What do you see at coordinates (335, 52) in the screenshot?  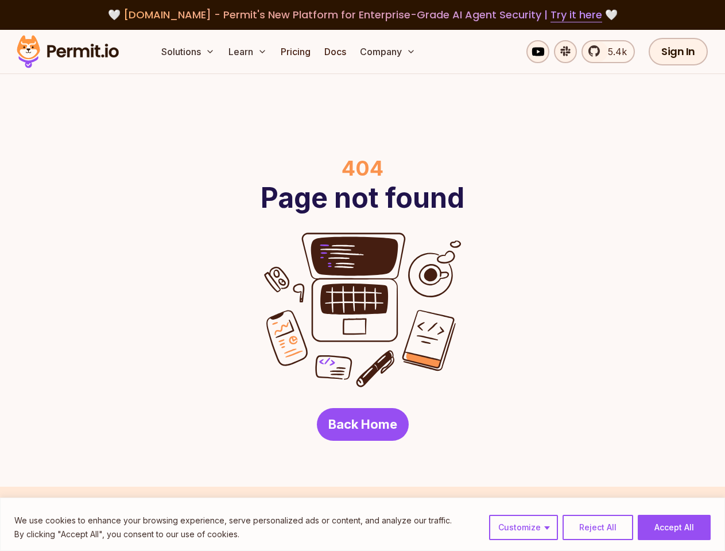 I see `a: Docs` at bounding box center [335, 52].